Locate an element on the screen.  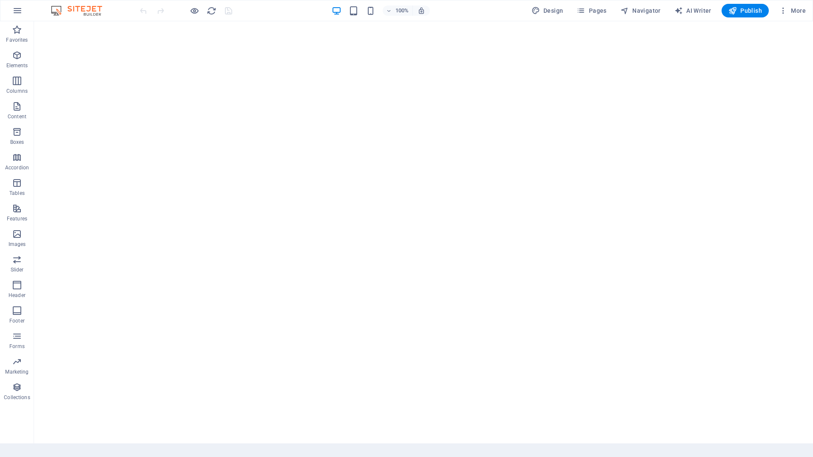
button: 100% is located at coordinates (398, 11).